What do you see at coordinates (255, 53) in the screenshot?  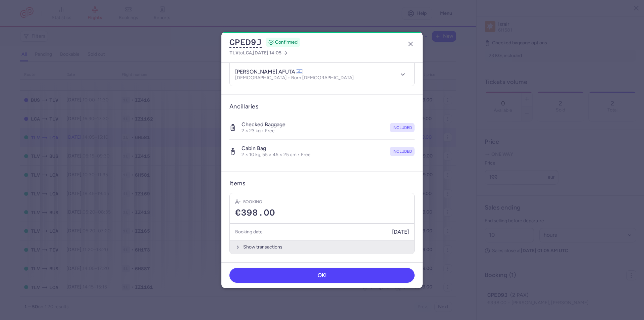 I see `span: to ,` at bounding box center [255, 53].